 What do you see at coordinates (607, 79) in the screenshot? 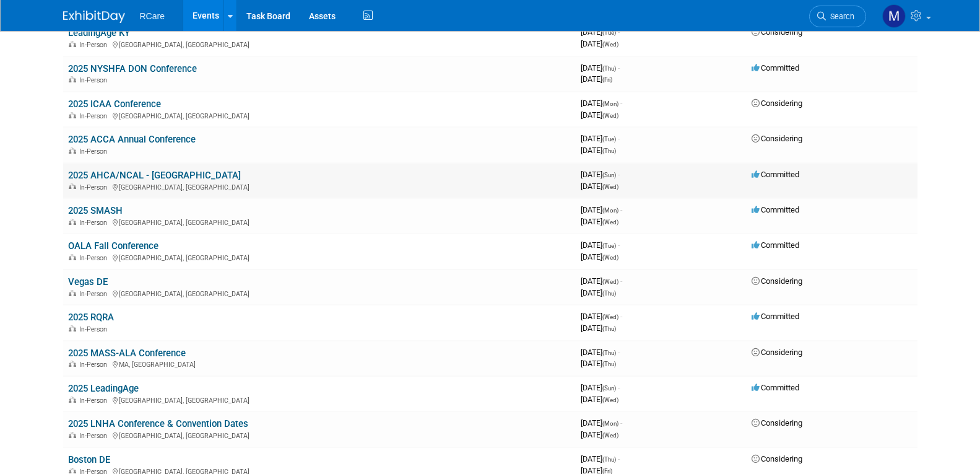
I see `span: (Fri)` at bounding box center [607, 79].